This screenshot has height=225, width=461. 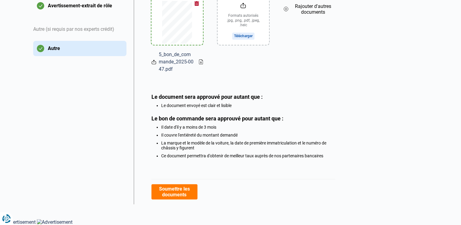 I want to click on span: Rajouter d'autres documents, so click(x=313, y=9).